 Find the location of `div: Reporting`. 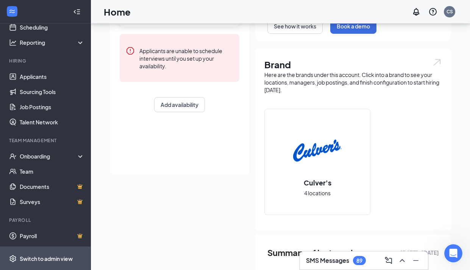

div: Reporting is located at coordinates (52, 42).